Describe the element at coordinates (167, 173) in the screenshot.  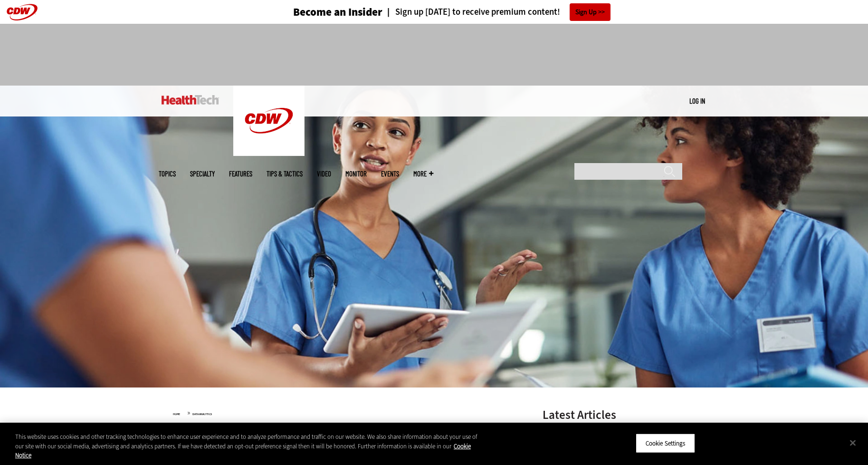
I see `span: Topics` at that location.